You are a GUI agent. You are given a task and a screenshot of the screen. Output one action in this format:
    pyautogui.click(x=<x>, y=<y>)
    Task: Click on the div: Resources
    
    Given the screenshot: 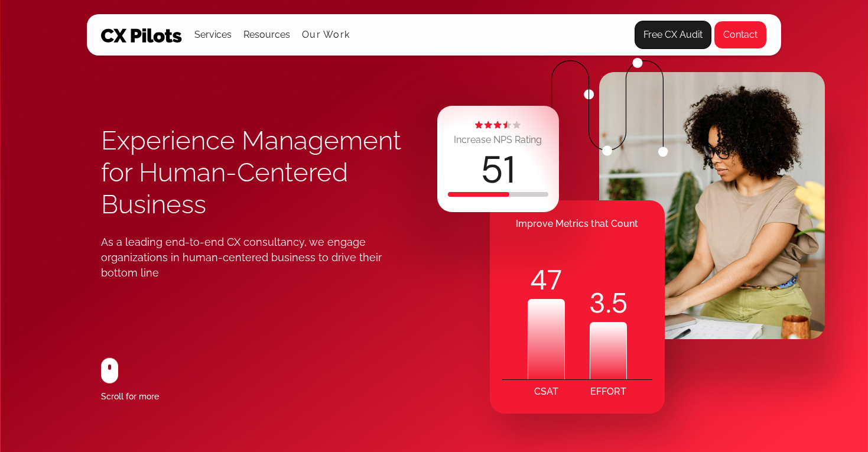 What is the action you would take?
    pyautogui.click(x=267, y=35)
    